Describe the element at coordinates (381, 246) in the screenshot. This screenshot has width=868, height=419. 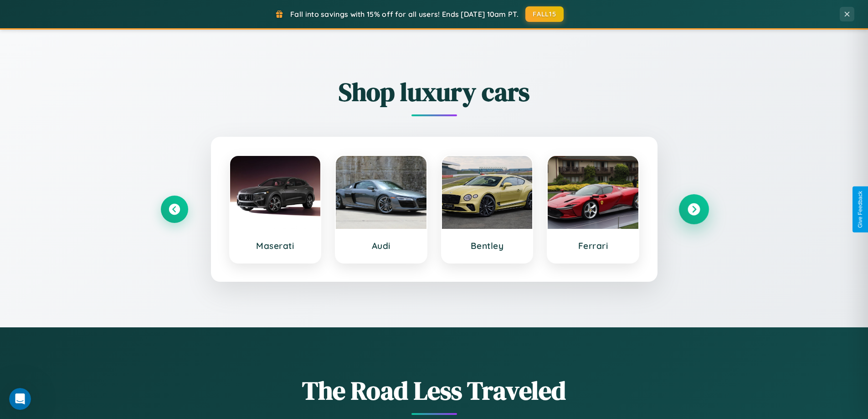
I see `h3: Audi` at that location.